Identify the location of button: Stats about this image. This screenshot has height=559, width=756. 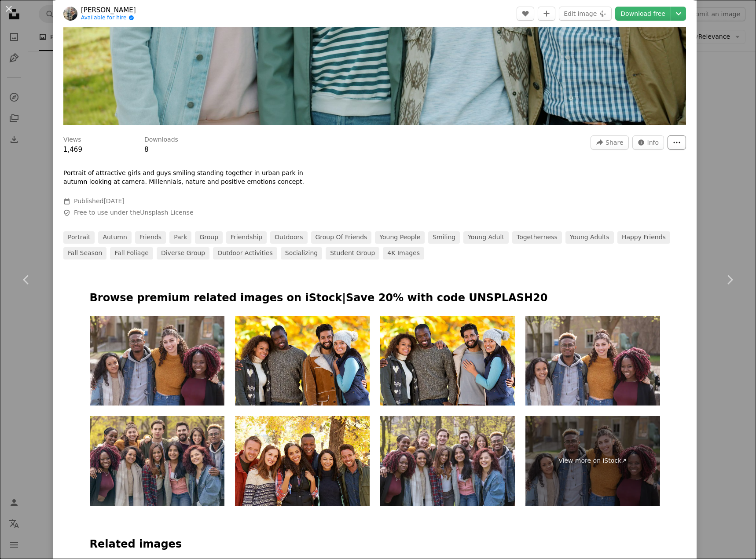
(648, 143).